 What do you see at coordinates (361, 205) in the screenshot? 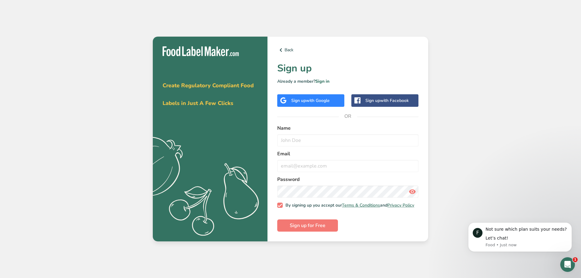
I see `a: Terms & Conditions` at bounding box center [361, 205].